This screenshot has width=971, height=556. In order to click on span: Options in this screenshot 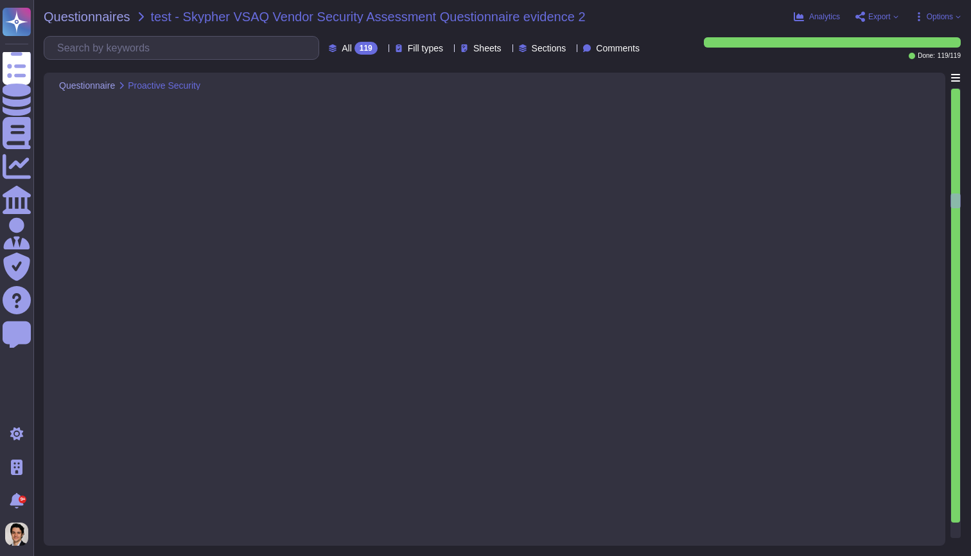, I will do `click(940, 17)`.